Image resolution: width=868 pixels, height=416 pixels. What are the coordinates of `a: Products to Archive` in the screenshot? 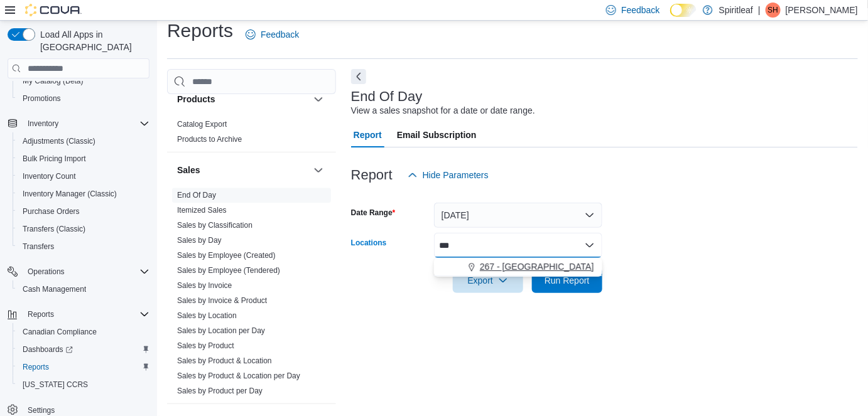 It's located at (209, 140).